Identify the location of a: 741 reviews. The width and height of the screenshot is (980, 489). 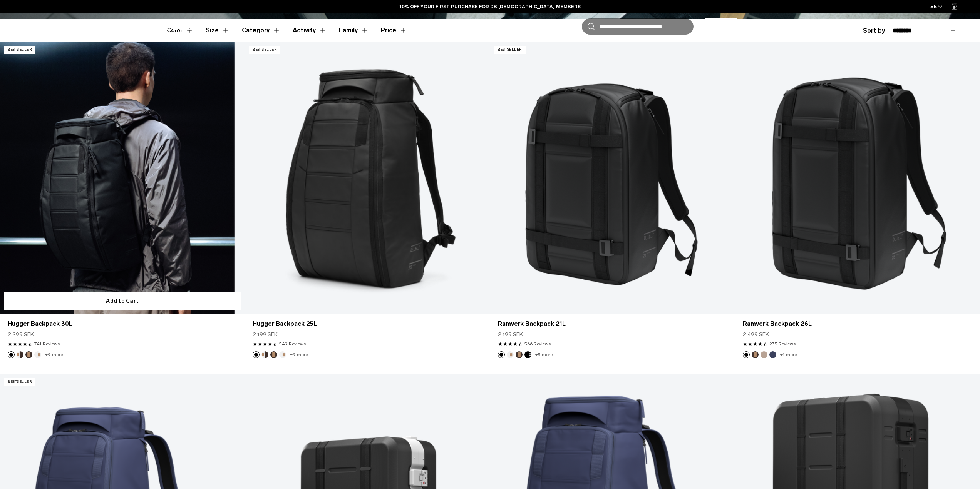
(47, 344).